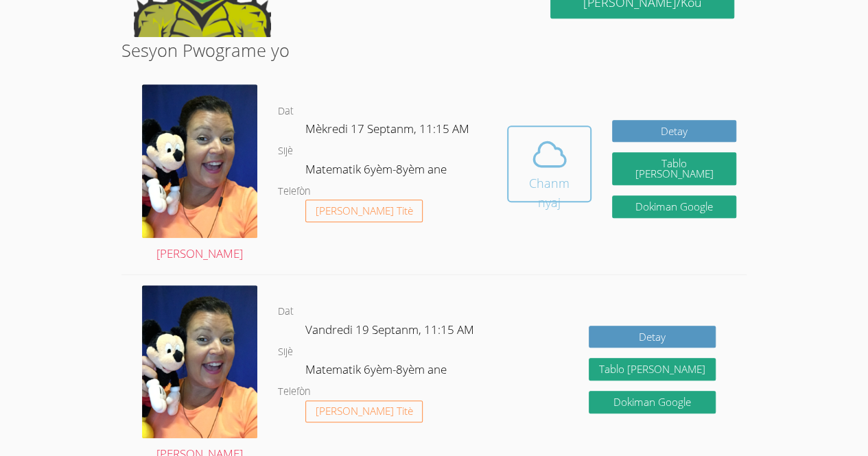 The image size is (868, 456). Describe the element at coordinates (390, 330) in the screenshot. I see `font: Vandredi 19 Septanm, 11:15 AM` at that location.